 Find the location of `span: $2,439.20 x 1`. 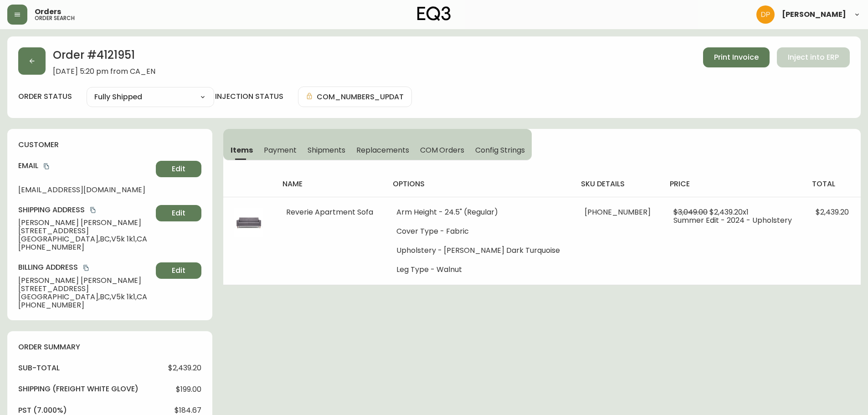

span: $2,439.20 x 1 is located at coordinates (729, 212).